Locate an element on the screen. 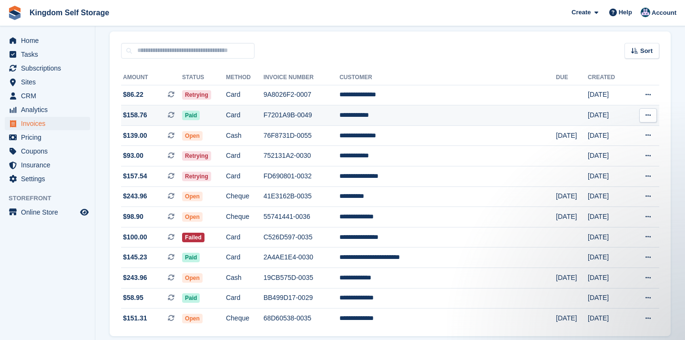  a: Kingdom Self Storage is located at coordinates (69, 12).